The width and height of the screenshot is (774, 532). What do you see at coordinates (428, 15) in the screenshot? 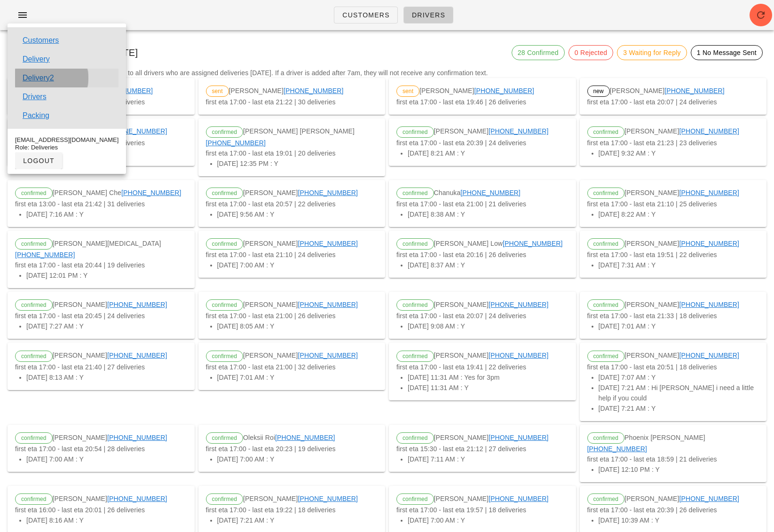
I see `span: Drivers` at bounding box center [428, 15].